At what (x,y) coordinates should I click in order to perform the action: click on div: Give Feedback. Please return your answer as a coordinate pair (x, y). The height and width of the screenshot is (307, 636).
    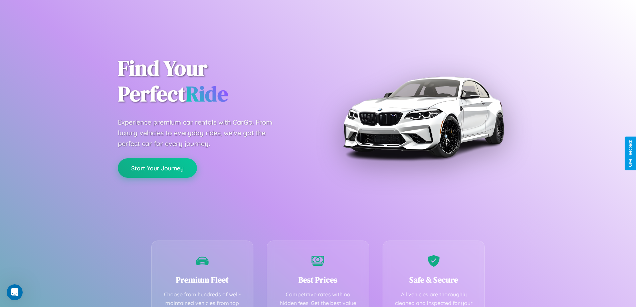
    Looking at the image, I should click on (630, 153).